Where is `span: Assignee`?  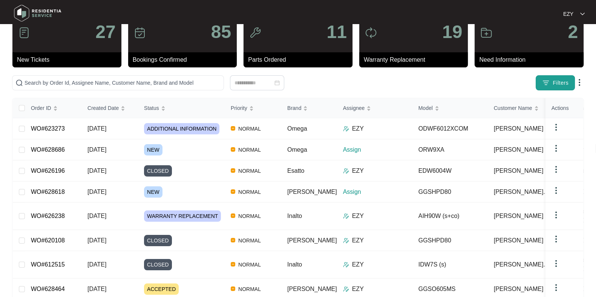 span: Assignee is located at coordinates (354, 108).